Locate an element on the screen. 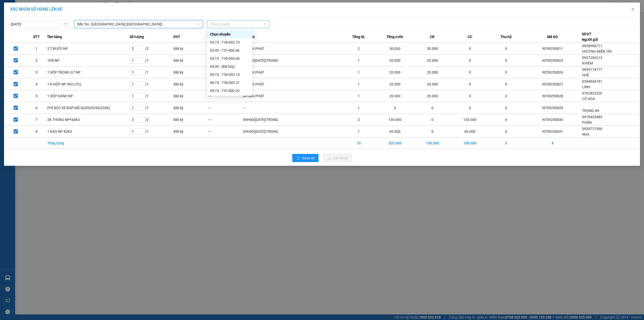 This screenshot has width=644, height=320. span: TRỌNG 4H is located at coordinates (591, 110).